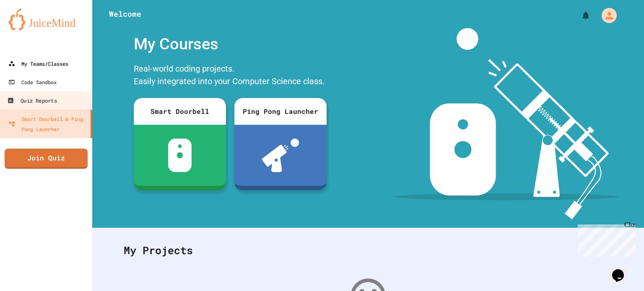 The width and height of the screenshot is (644, 291). Describe the element at coordinates (46, 19) in the screenshot. I see `img: logo-orange.svg` at that location.